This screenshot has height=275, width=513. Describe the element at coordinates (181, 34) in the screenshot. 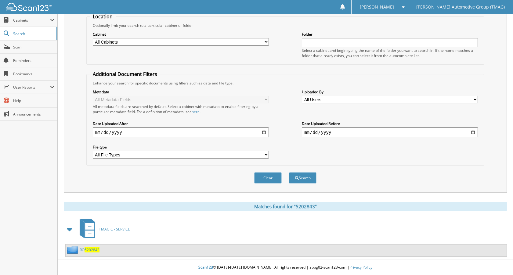

I see `label: Cabinet` at that location.